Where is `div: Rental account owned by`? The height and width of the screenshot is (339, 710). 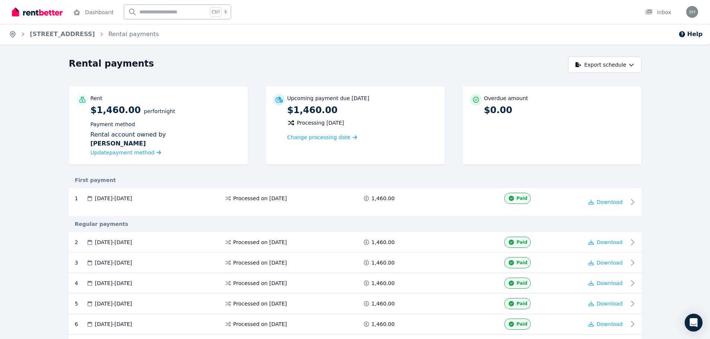 div: Rental account owned by is located at coordinates (165, 139).